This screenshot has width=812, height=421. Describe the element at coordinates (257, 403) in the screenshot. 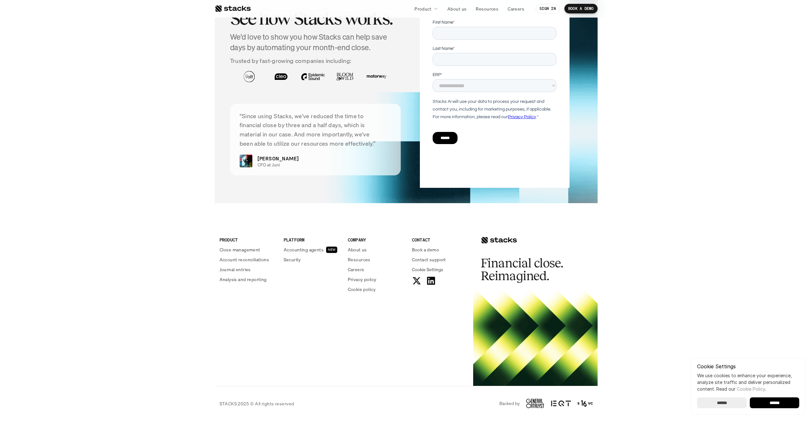

I see `p: STACKS 2025 © All rights reserved` at that location.